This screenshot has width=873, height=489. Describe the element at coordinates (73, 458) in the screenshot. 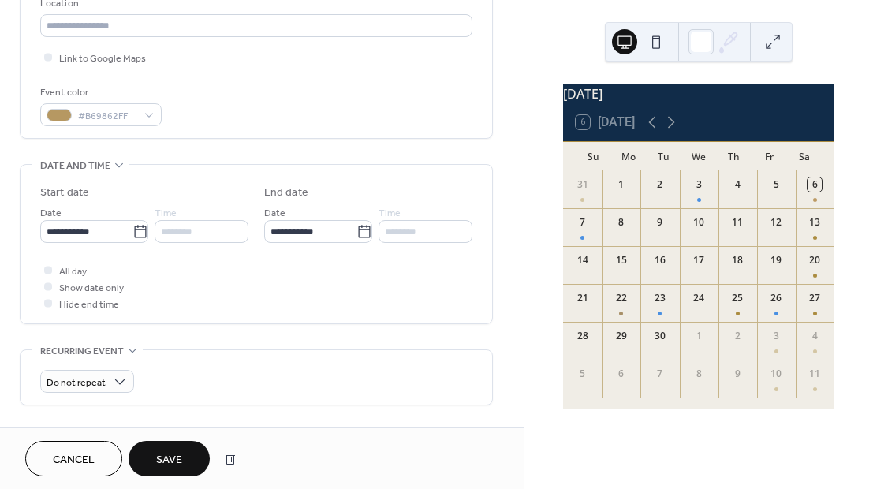

I see `a: Cancel` at that location.